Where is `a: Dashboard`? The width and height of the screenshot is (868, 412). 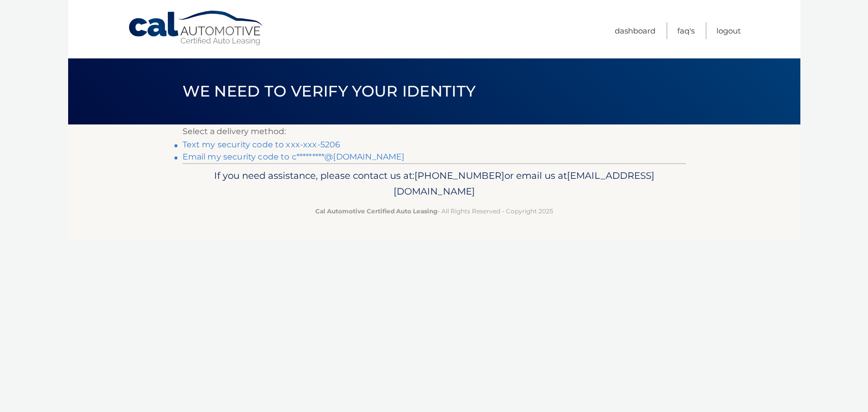 a: Dashboard is located at coordinates (635, 30).